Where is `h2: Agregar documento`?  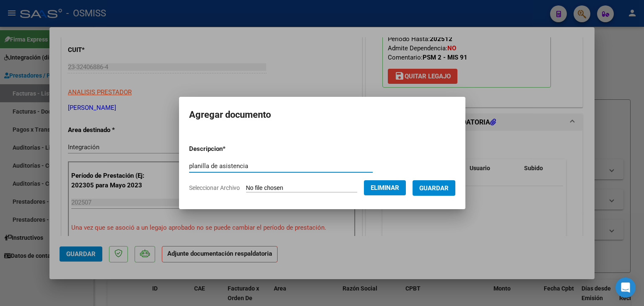 h2: Agregar documento is located at coordinates (322, 115).